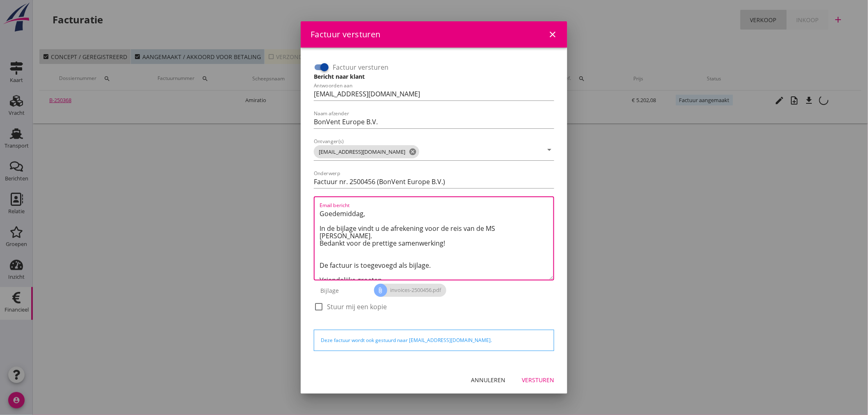 The image size is (868, 415). What do you see at coordinates (345, 34) in the screenshot?
I see `div: Factuur versturen` at bounding box center [345, 34].